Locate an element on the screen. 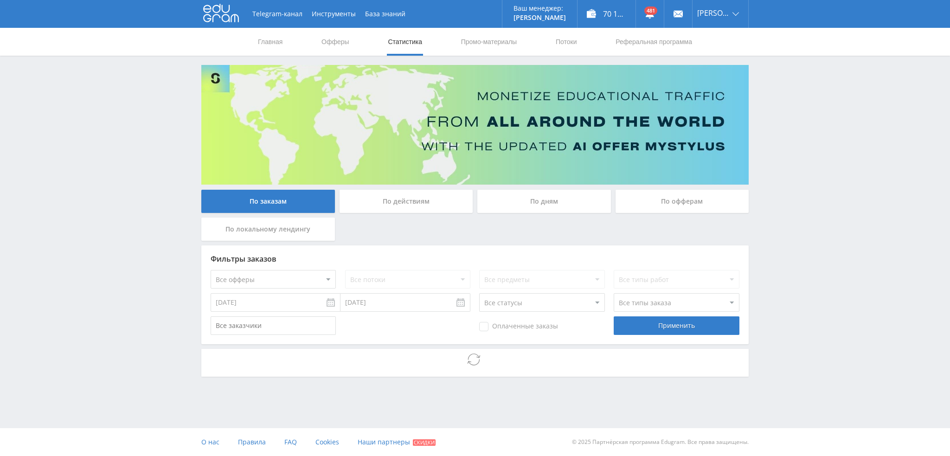 The image size is (950, 456). p: Ваш менеджер: is located at coordinates (540, 8).